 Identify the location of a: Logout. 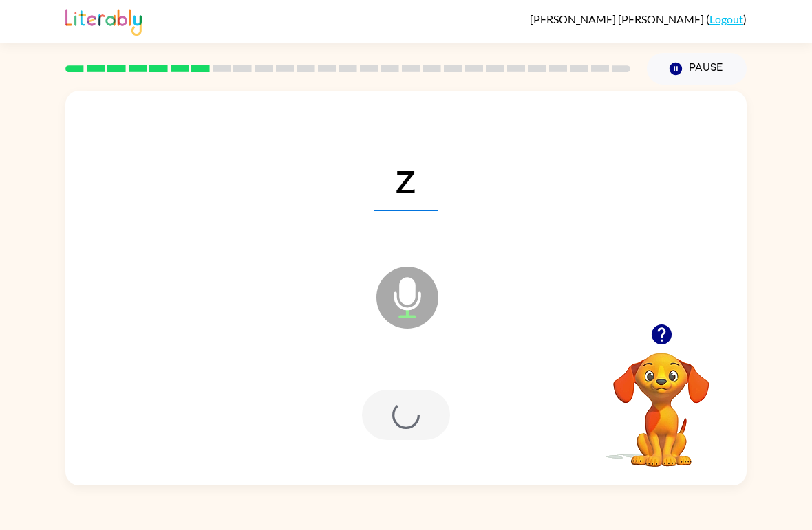
(726, 19).